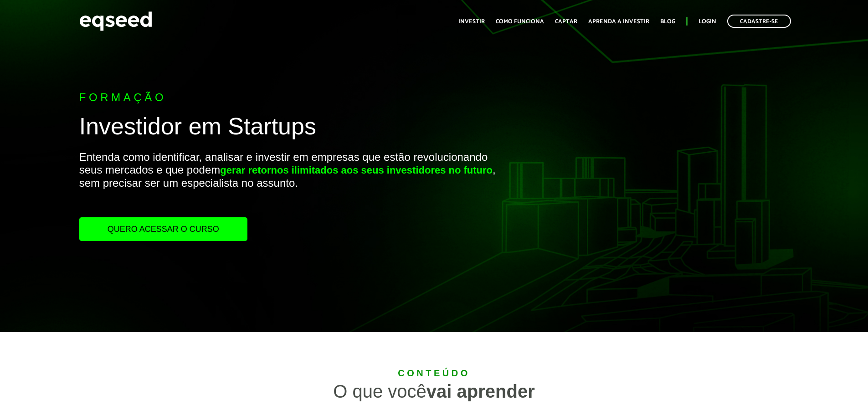 Image resolution: width=868 pixels, height=415 pixels. Describe the element at coordinates (289, 184) in the screenshot. I see `p: Entenda como identificar, analisar e investir em empresas que estão revolucionando seus mercados ...` at that location.